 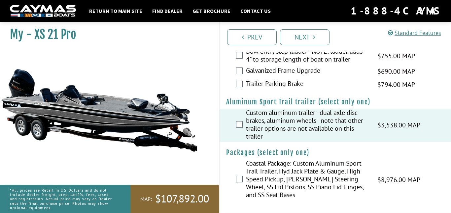 What do you see at coordinates (335, 153) in the screenshot?
I see `h4: Packages (select only one)` at bounding box center [335, 153].